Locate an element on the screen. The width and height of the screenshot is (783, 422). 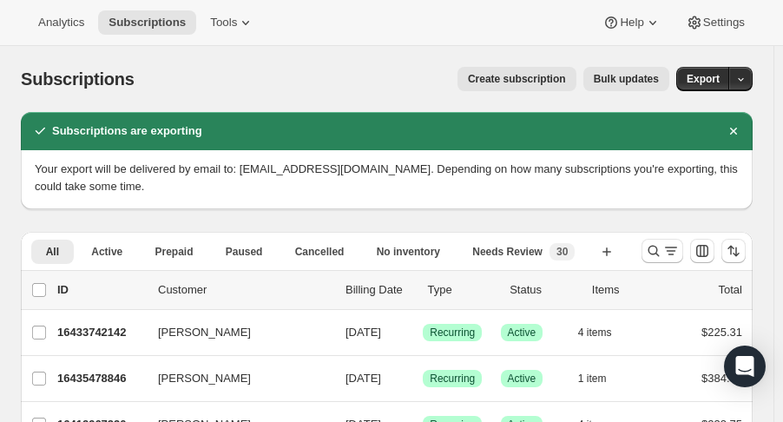
span: Analytics is located at coordinates (61, 23).